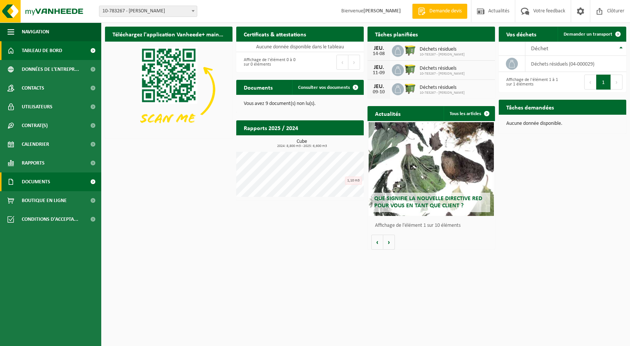 This screenshot has height=346, width=630. I want to click on div: Affichage de l'élément 1 à 1 sur 1 éléments, so click(530, 82).